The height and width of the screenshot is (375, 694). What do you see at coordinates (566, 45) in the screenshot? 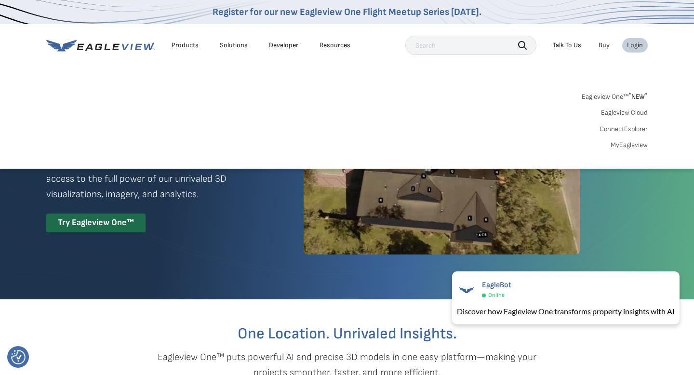
I see `div: Talk To Us` at bounding box center [566, 45].